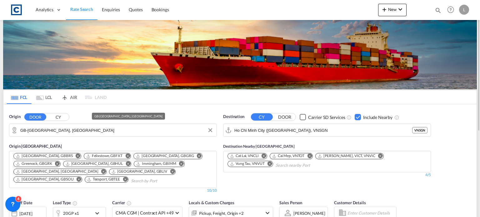 This screenshot has height=217, width=480. I want to click on md-tab-item: LCL, so click(44, 97).